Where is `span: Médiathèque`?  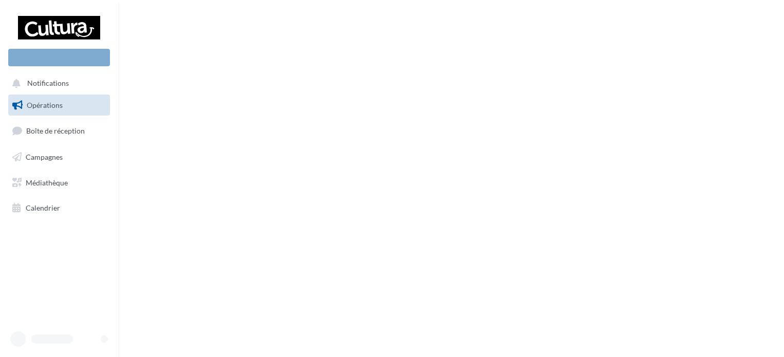 span: Médiathèque is located at coordinates (47, 182).